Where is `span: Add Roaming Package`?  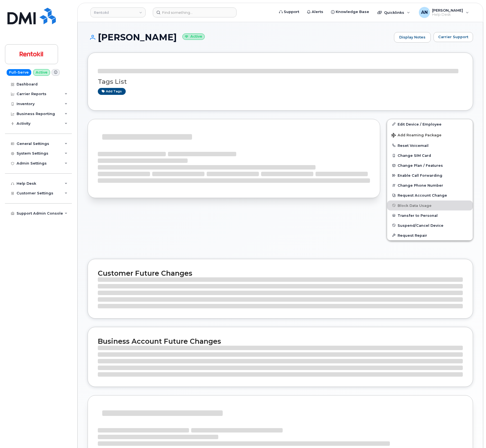 span: Add Roaming Package is located at coordinates (416, 135).